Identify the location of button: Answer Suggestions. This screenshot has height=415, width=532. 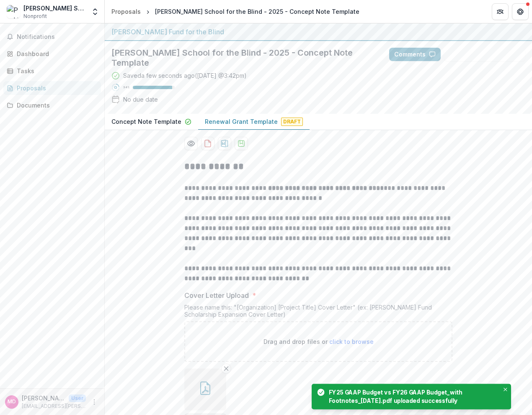
(484, 54).